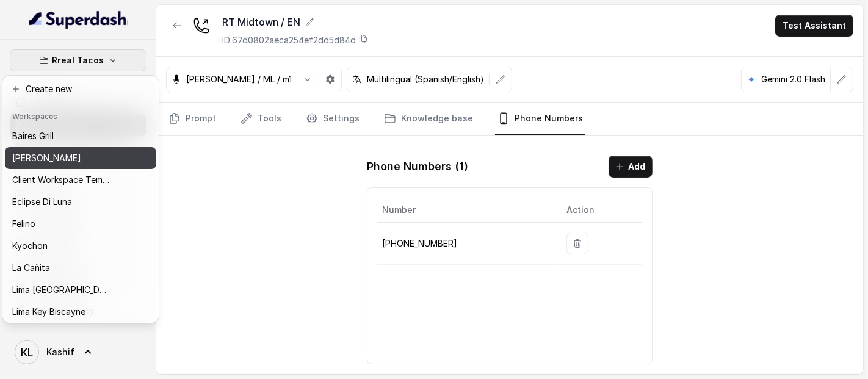 This screenshot has width=868, height=379. What do you see at coordinates (30, 246) in the screenshot?
I see `p: Kyochon` at bounding box center [30, 246].